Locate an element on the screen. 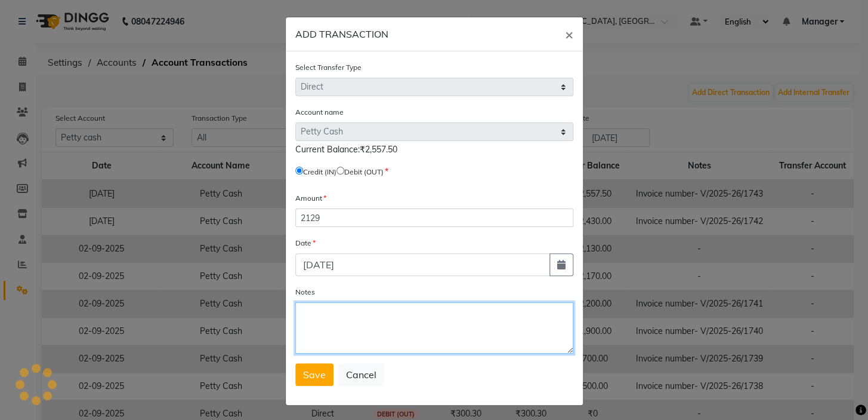 The height and width of the screenshot is (420, 868). label: Date is located at coordinates (305, 243).